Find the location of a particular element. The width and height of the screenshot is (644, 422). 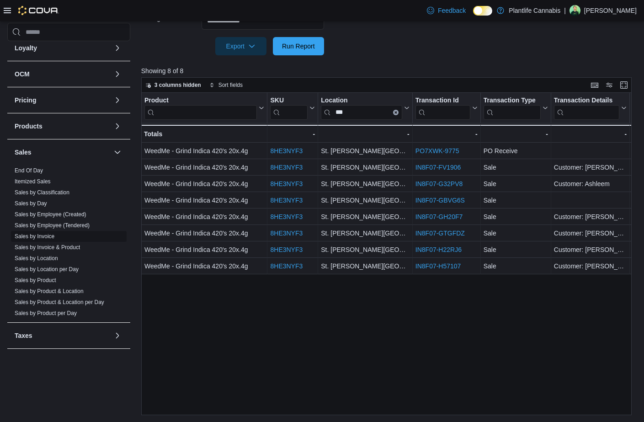

button: Enter fullscreen is located at coordinates (624, 85).